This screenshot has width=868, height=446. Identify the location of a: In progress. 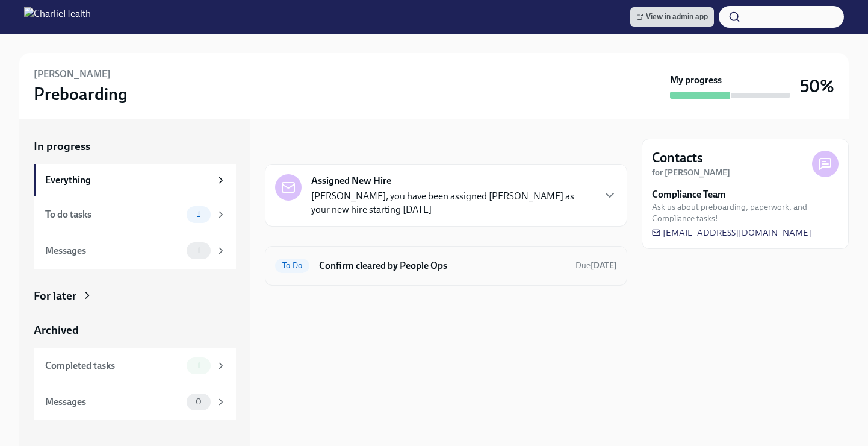
(134, 146).